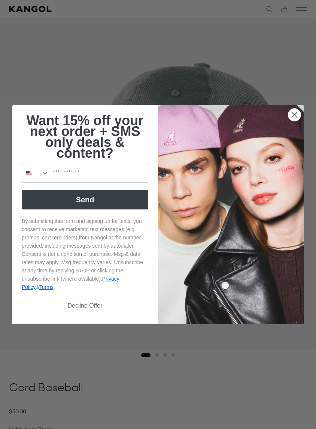 This screenshot has height=429, width=316. What do you see at coordinates (85, 306) in the screenshot?
I see `button: Decline Offer` at bounding box center [85, 306].